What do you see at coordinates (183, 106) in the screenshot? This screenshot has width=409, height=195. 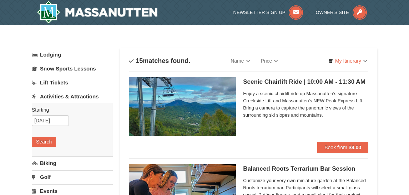 I see `img: 24896431-1-a2e2611b.jpg` at bounding box center [183, 106].